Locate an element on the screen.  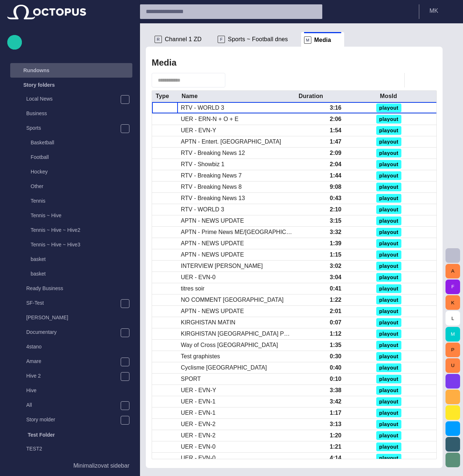
div: Football is located at coordinates (74, 158).